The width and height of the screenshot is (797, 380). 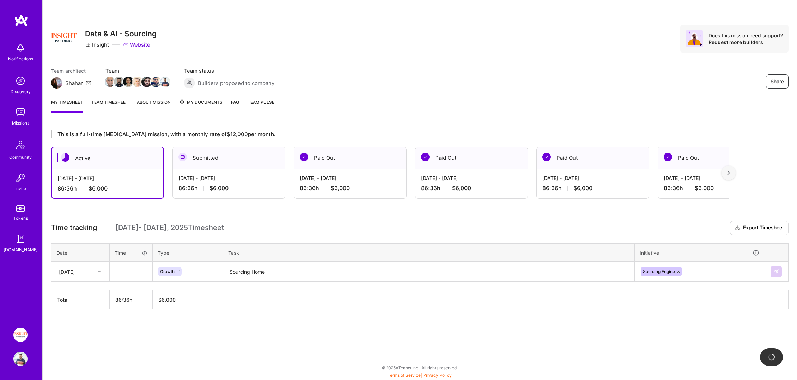 What do you see at coordinates (229, 158) in the screenshot?
I see `div: Submitted` at bounding box center [229, 158].